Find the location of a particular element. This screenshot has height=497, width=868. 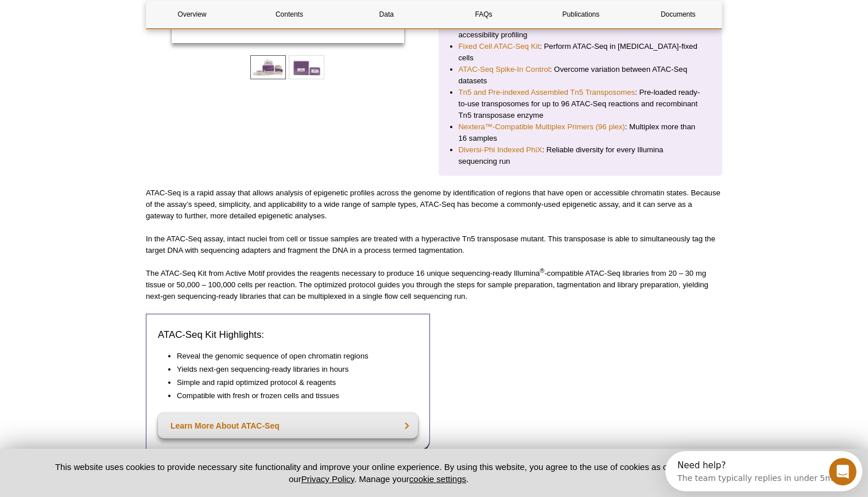

a: Contents is located at coordinates (289, 15).